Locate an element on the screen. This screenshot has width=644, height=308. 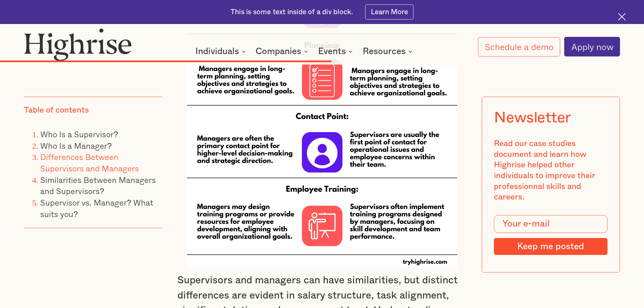
a: Schedule a demo is located at coordinates (519, 47).